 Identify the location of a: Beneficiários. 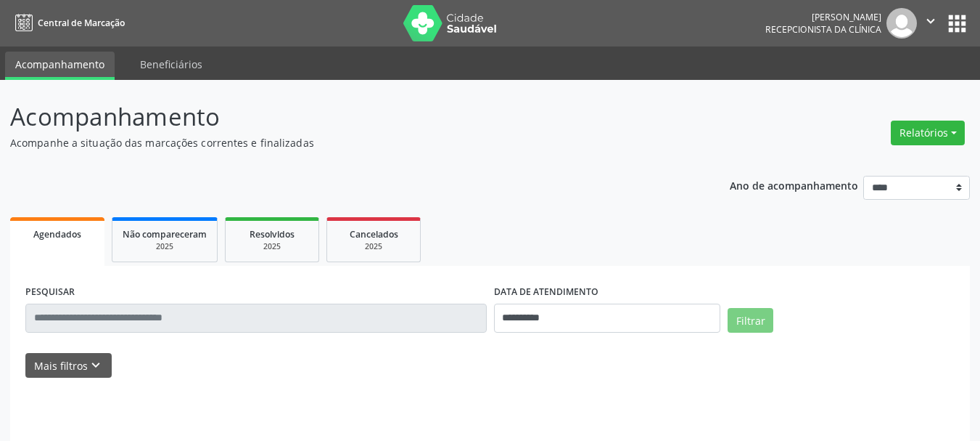
(172, 64).